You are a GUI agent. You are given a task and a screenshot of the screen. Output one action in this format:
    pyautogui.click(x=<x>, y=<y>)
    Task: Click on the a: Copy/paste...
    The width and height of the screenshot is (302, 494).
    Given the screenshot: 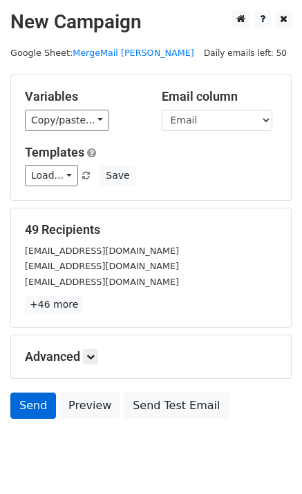 What is the action you would take?
    pyautogui.click(x=67, y=120)
    